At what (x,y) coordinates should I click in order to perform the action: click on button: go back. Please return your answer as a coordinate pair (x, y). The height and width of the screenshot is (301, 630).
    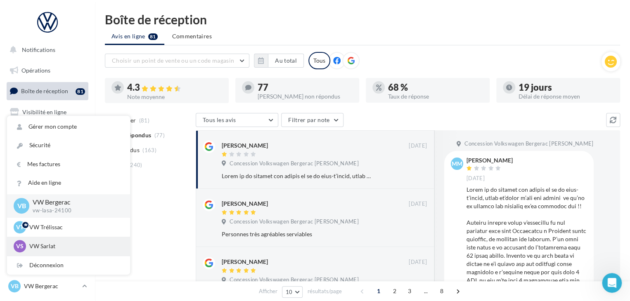
    Looking at the image, I should click on (13, 11).